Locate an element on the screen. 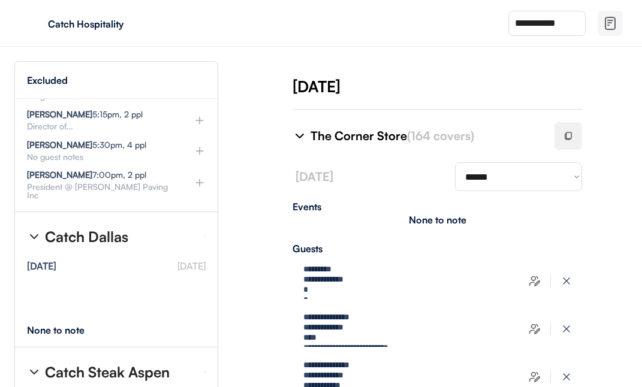  div: 5:15pm, 2 ppl is located at coordinates (85, 115).